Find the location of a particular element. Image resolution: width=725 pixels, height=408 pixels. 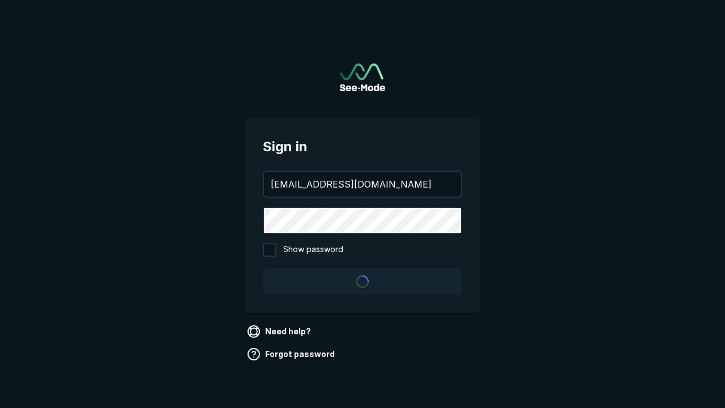

input: your@email.com is located at coordinates (363, 184).